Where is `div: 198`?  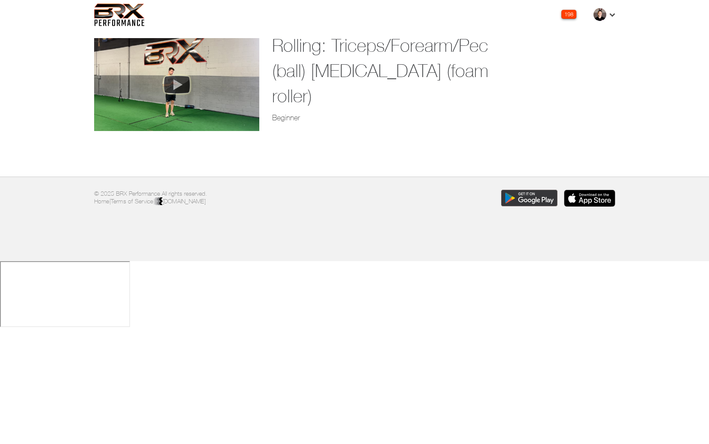 div: 198 is located at coordinates (568, 14).